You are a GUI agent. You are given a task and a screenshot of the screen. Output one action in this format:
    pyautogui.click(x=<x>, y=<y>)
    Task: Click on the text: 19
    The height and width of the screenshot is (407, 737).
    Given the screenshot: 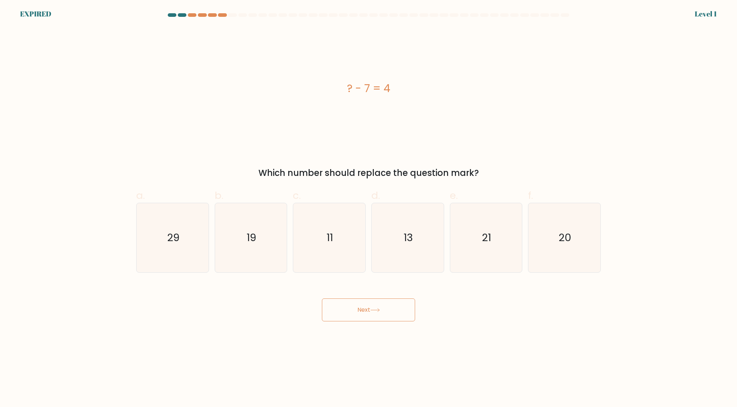 What is the action you would take?
    pyautogui.click(x=251, y=238)
    